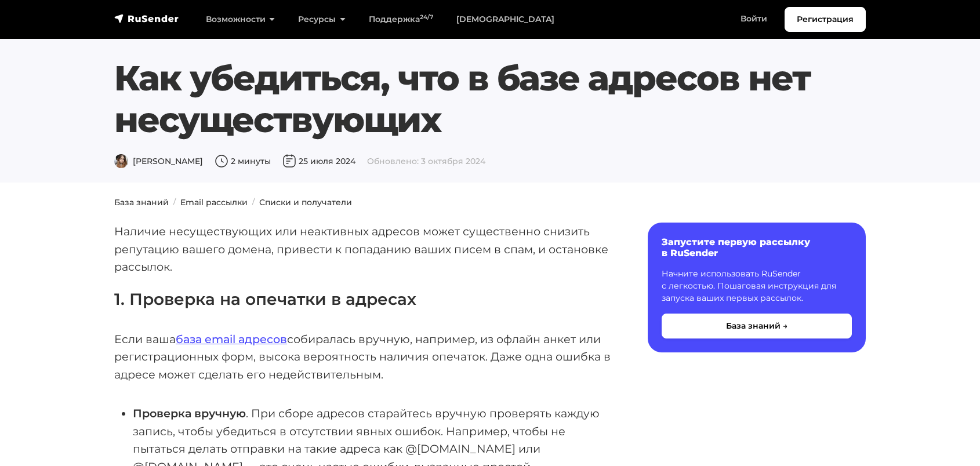 The width and height of the screenshot is (980, 466). What do you see at coordinates (306, 202) in the screenshot?
I see `a: Списки и получатели` at bounding box center [306, 202].